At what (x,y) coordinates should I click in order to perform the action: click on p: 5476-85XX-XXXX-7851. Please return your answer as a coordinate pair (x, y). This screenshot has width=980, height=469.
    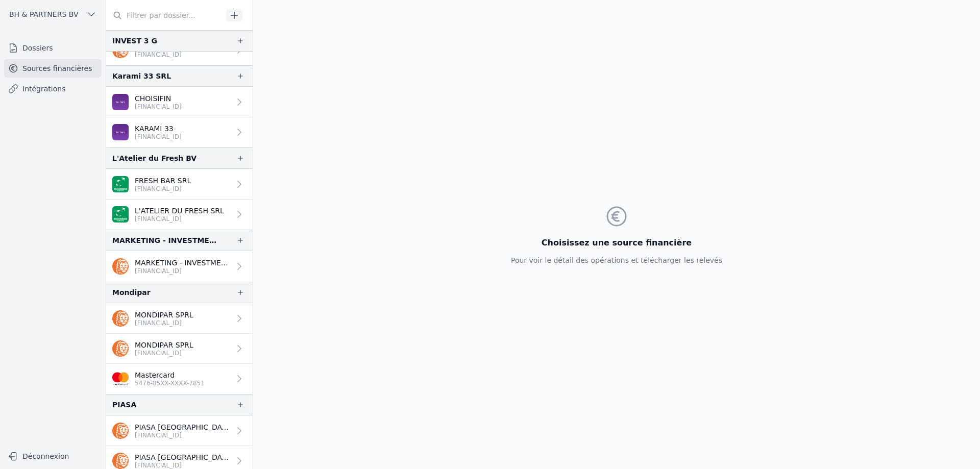
    Looking at the image, I should click on (170, 383).